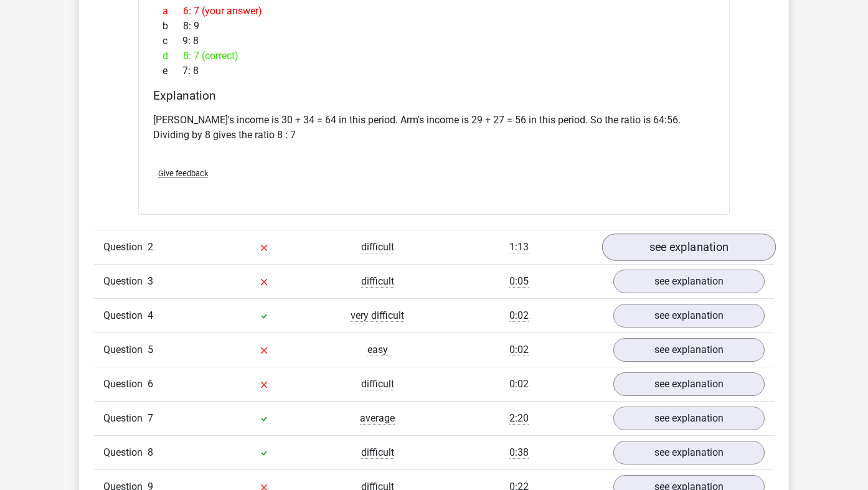 The height and width of the screenshot is (490, 868). Describe the element at coordinates (377, 350) in the screenshot. I see `span: easy` at that location.